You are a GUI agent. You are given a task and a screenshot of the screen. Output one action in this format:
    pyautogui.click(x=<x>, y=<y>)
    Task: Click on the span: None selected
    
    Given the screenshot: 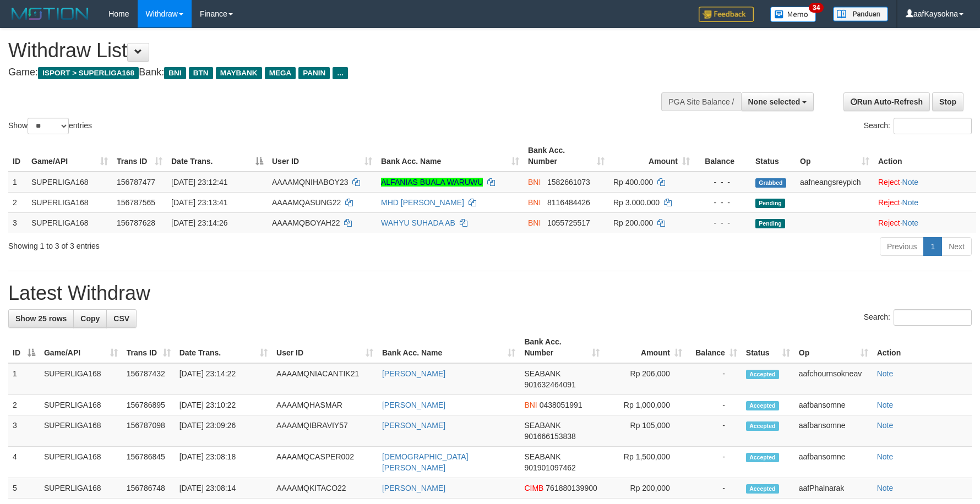 What is the action you would take?
    pyautogui.click(x=774, y=102)
    